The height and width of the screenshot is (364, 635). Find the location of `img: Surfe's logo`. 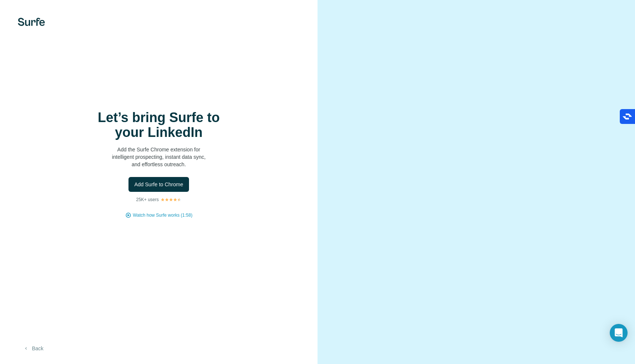

img: Surfe's logo is located at coordinates (31, 22).